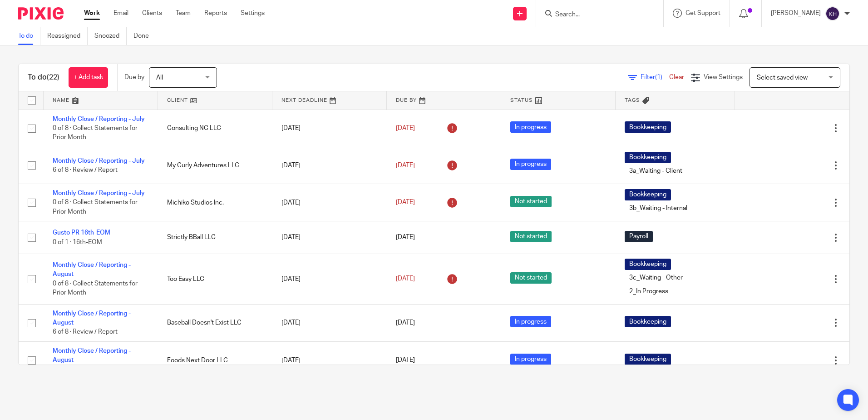 The height and width of the screenshot is (420, 868). Describe the element at coordinates (144, 36) in the screenshot. I see `a: Done` at that location.